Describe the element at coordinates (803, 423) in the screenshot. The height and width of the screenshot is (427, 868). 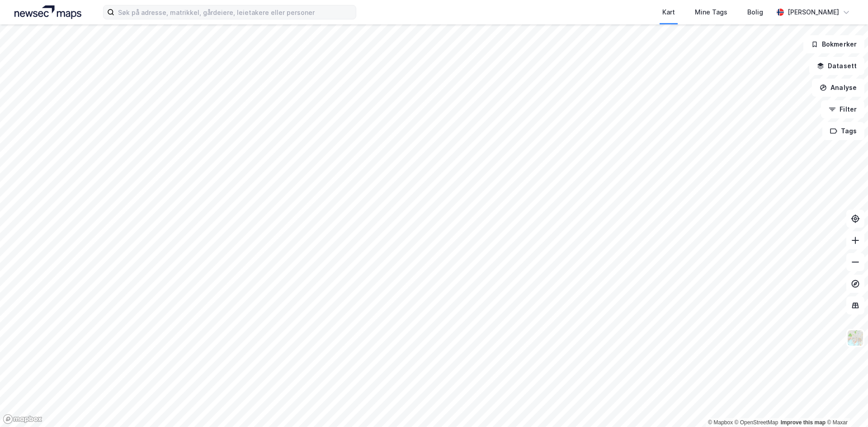
I see `a: Improve this map` at that location.